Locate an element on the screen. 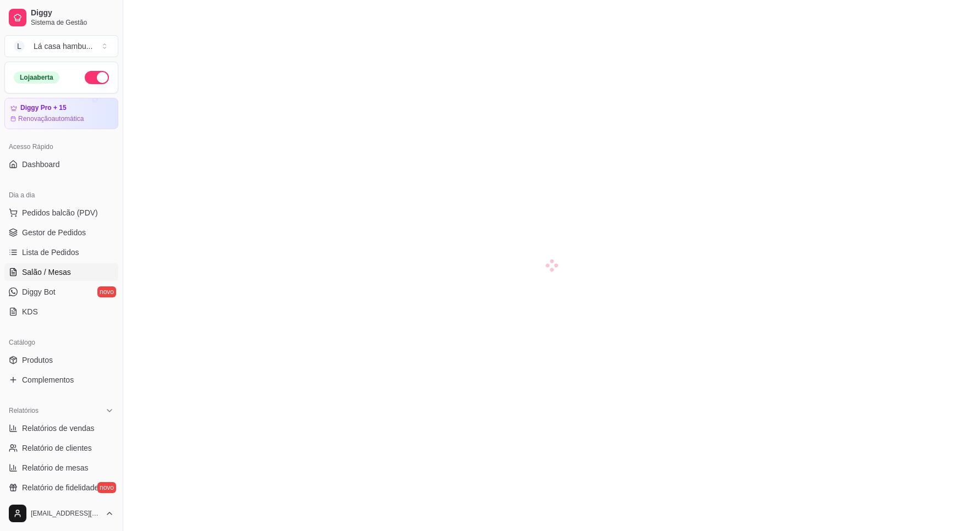  span: Pedidos balcão (PDV) is located at coordinates (60, 212).